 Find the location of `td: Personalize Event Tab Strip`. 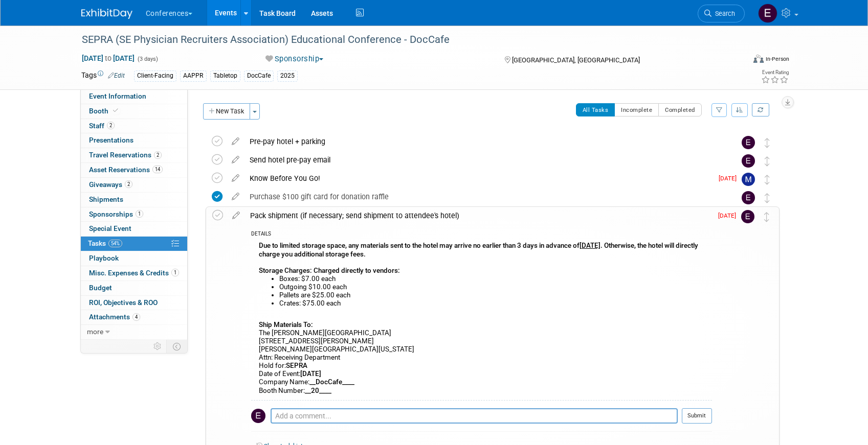

td: Personalize Event Tab Strip is located at coordinates (158, 347).